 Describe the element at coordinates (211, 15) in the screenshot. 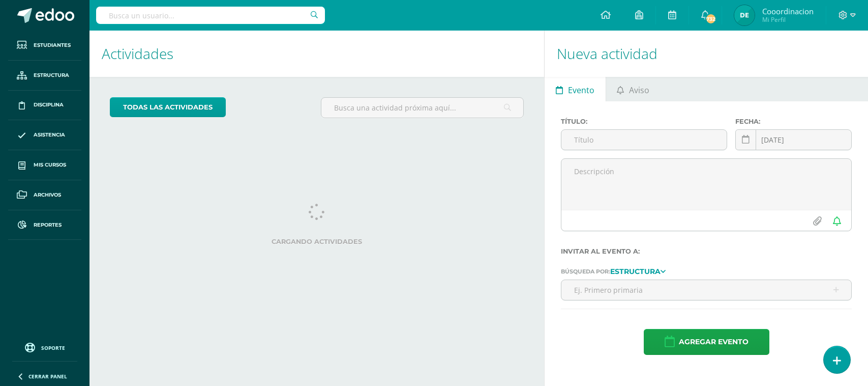

I see `input: Busca un usuario...` at that location.